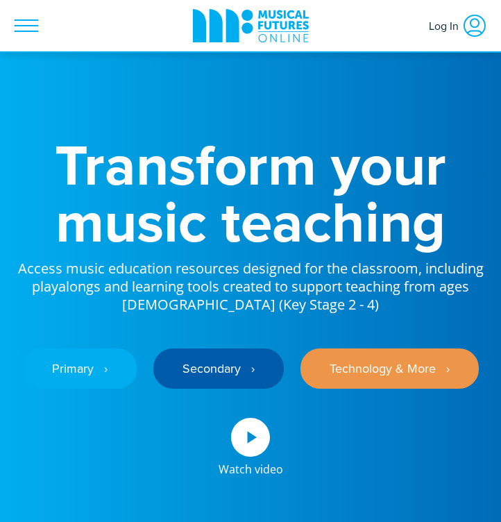 The height and width of the screenshot is (522, 501). What do you see at coordinates (251, 193) in the screenshot?
I see `h1: Transform your music teaching` at bounding box center [251, 193].